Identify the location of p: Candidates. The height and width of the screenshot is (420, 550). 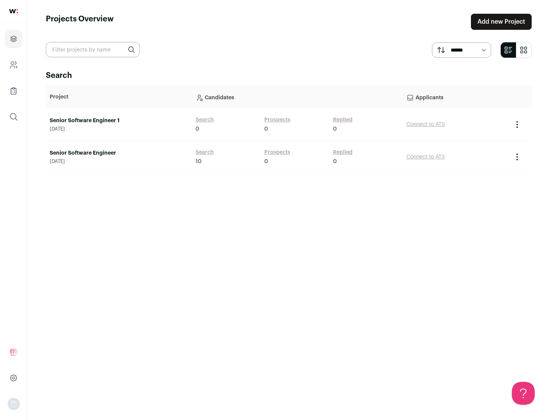
(297, 97).